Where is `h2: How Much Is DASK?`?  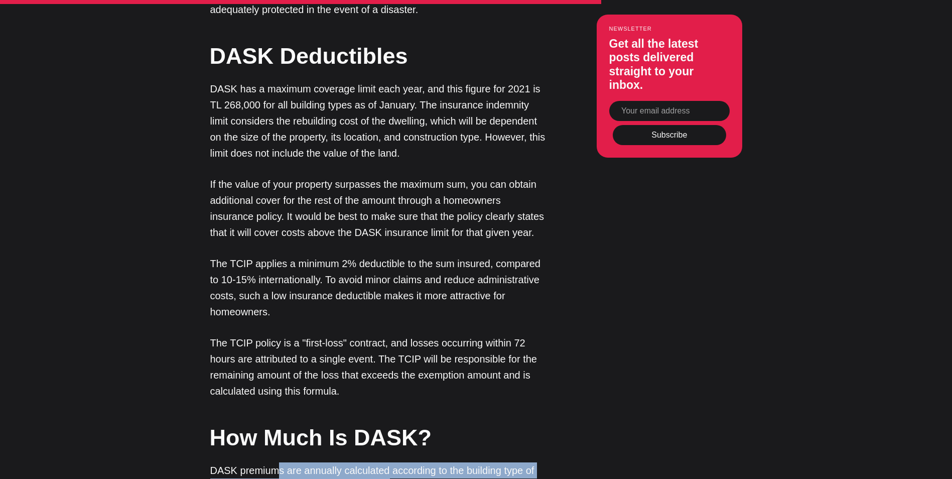
h2: How Much Is DASK? is located at coordinates (378, 437).